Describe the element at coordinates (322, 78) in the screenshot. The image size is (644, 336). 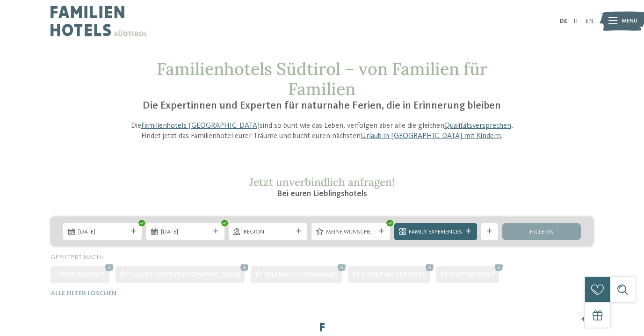
I see `span: Familienhotels Südtirol – von Familien für Familien` at that location.